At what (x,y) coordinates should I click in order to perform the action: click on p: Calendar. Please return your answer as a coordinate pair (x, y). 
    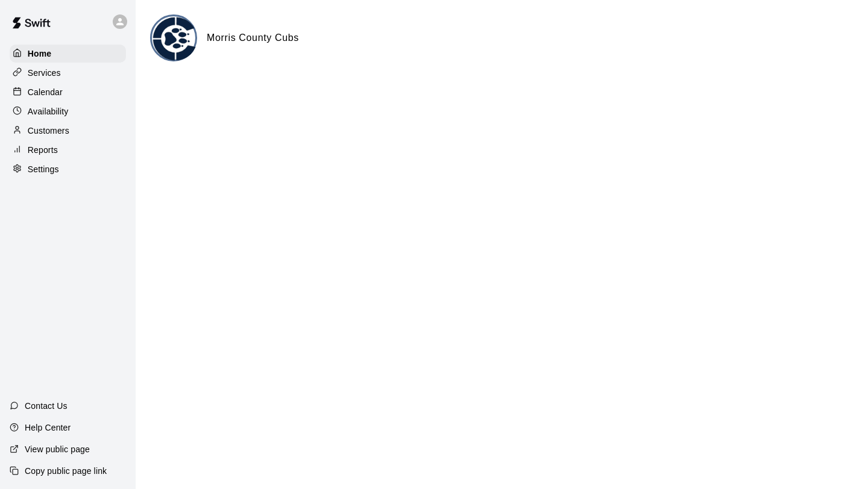
    Looking at the image, I should click on (45, 92).